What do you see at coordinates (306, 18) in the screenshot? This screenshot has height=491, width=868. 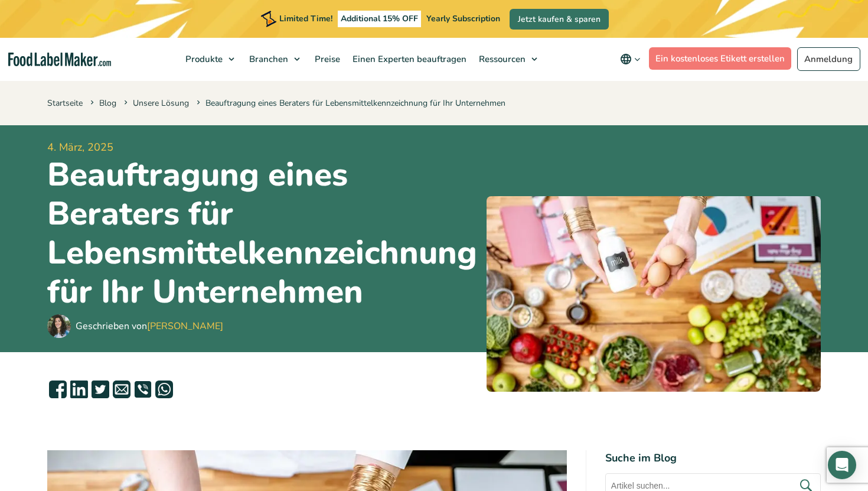 I see `span: Limited Time!` at bounding box center [306, 18].